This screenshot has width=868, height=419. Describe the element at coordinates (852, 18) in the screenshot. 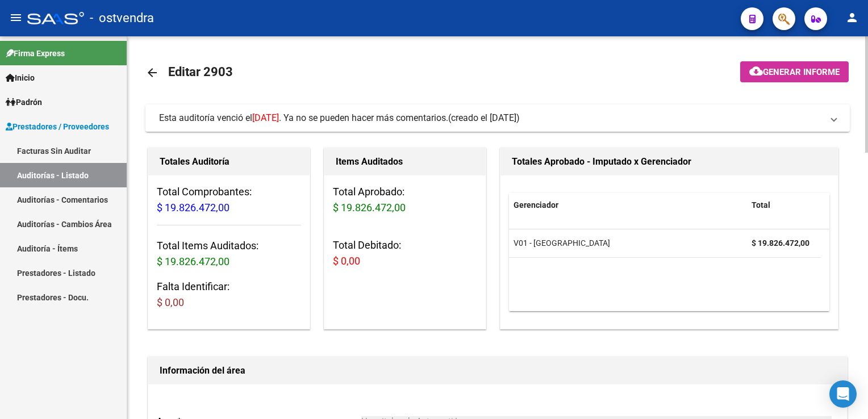

I see `mat-icon: person` at that location.